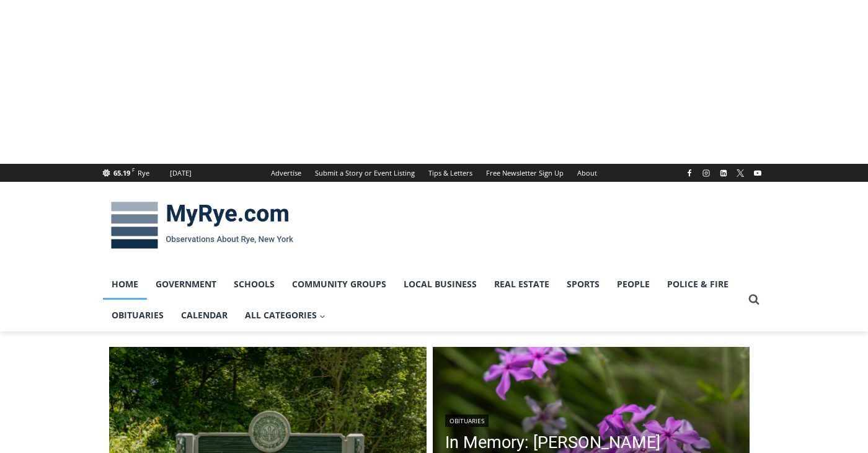 The image size is (868, 453). Describe the element at coordinates (434, 172) in the screenshot. I see `nav: Secondary Navigation` at that location.